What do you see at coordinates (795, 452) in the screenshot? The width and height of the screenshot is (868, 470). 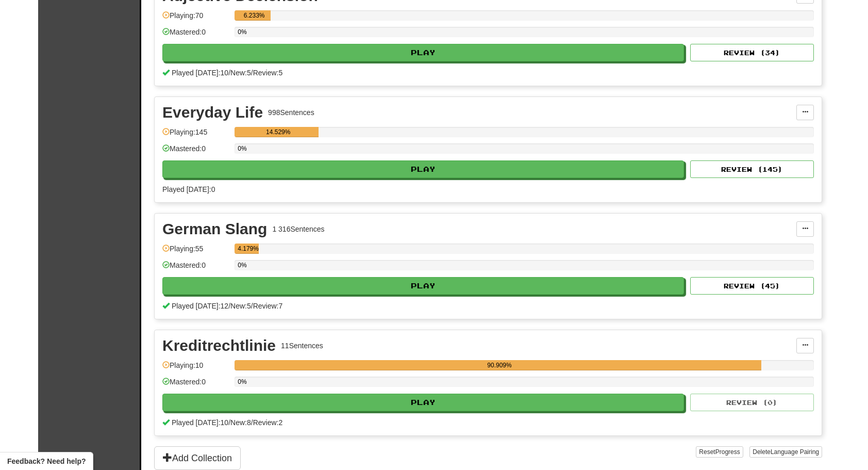 I see `span: Language Pairing` at bounding box center [795, 452].